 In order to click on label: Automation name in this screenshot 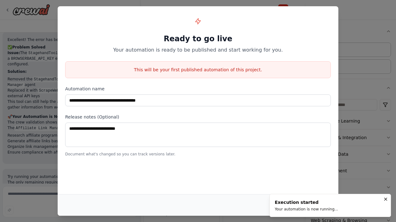, I will do `click(198, 89)`.